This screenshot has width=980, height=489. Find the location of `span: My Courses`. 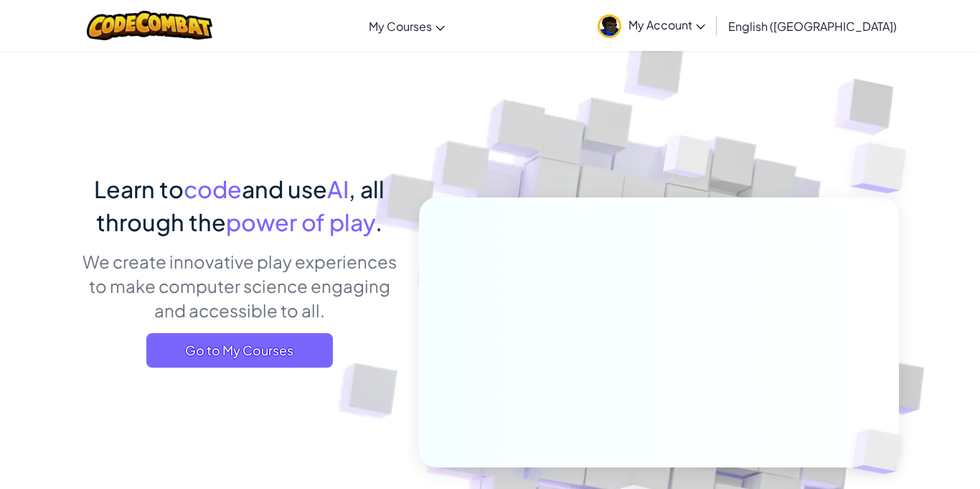

span: My Courses is located at coordinates (400, 26).